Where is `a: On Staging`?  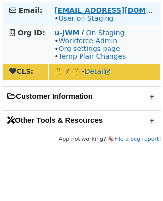 a: On Staging is located at coordinates (106, 33).